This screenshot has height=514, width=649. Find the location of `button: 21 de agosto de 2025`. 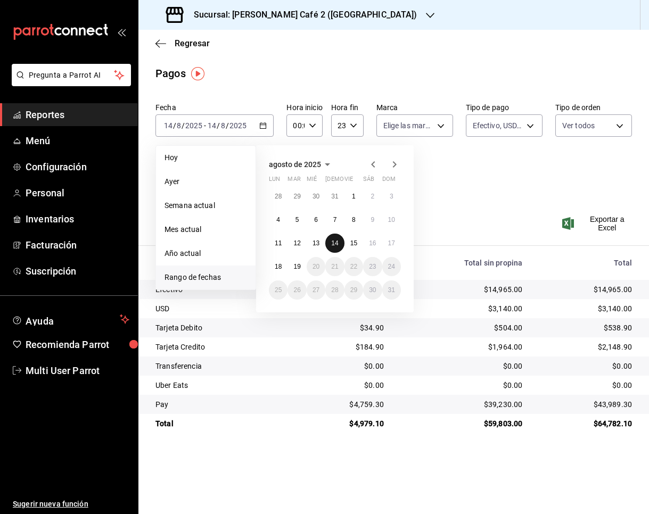

button: 21 de agosto de 2025 is located at coordinates (334, 267).